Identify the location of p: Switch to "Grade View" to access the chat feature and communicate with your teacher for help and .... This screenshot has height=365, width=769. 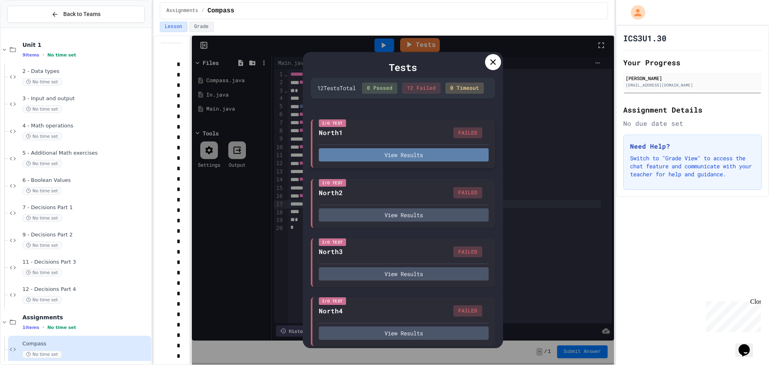
(693, 166).